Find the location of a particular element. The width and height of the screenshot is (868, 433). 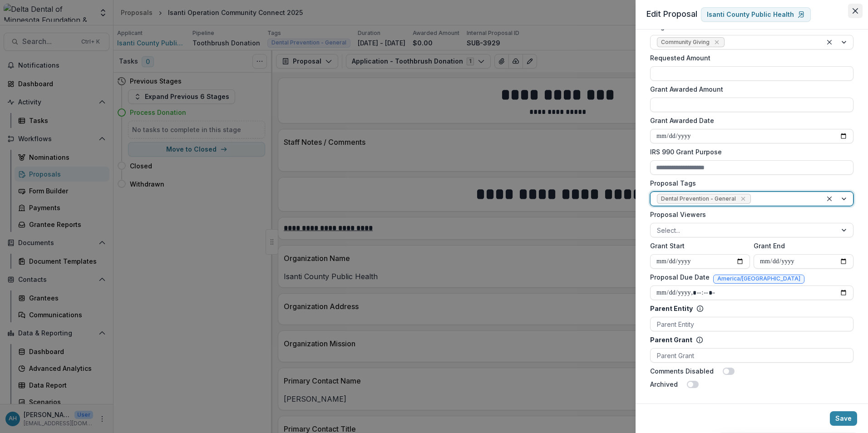

span: Edit Proposal is located at coordinates (672, 13).